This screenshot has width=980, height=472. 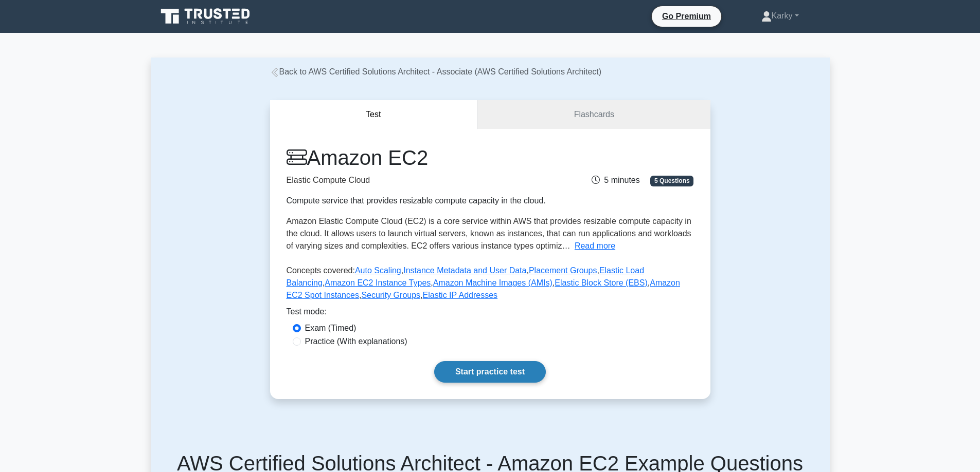 What do you see at coordinates (436, 72) in the screenshot?
I see `a: Back to AWS Certified Solutions Architect - Associate (AWS Certified Solutions Architect)` at bounding box center [436, 72].